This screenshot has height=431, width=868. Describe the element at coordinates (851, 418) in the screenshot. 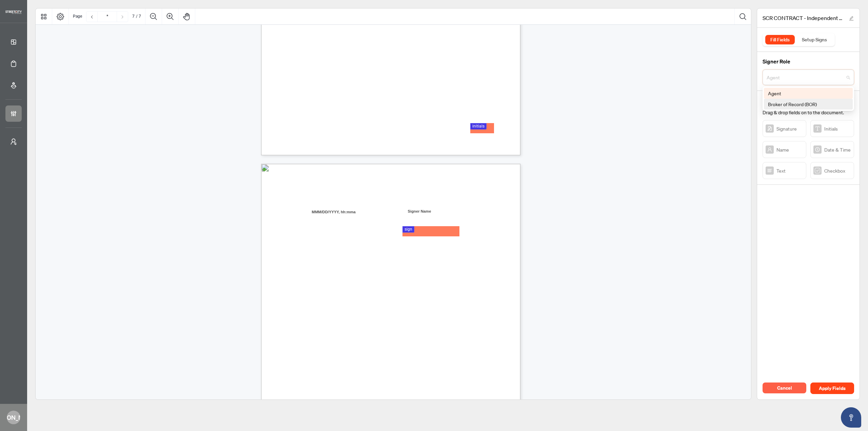

I see `button: Open asap` at that location.